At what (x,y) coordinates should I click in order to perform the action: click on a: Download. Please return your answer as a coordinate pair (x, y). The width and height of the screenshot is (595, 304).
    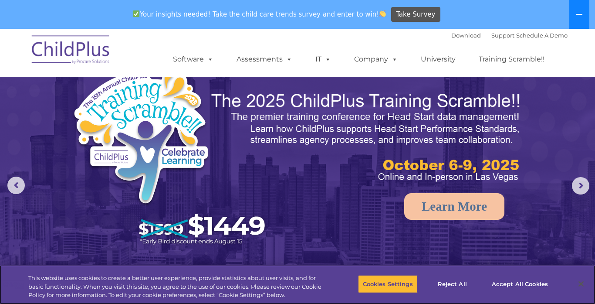
    Looking at the image, I should click on (466, 35).